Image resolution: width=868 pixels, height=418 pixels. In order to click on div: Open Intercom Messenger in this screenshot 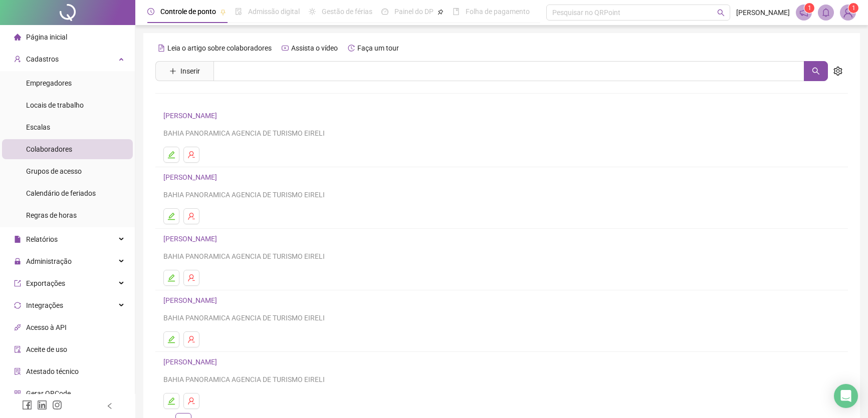, I will do `click(846, 396)`.